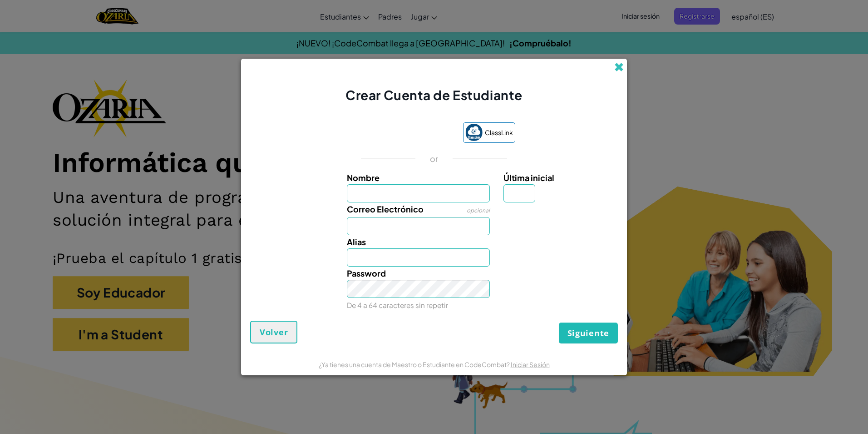 This screenshot has width=868, height=434. I want to click on span: Volver, so click(274, 332).